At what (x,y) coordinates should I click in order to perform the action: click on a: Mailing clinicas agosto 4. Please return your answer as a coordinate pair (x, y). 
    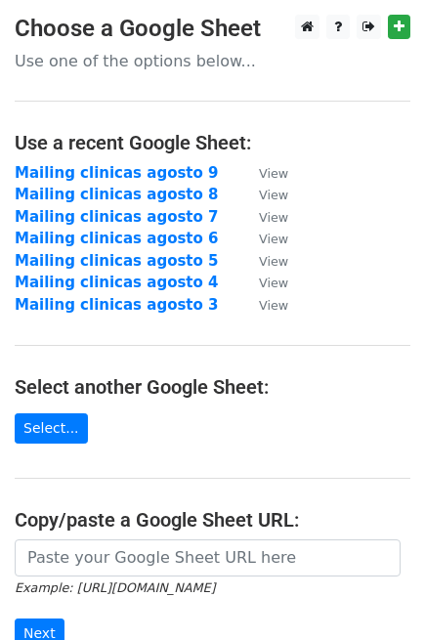
    Looking at the image, I should click on (116, 283).